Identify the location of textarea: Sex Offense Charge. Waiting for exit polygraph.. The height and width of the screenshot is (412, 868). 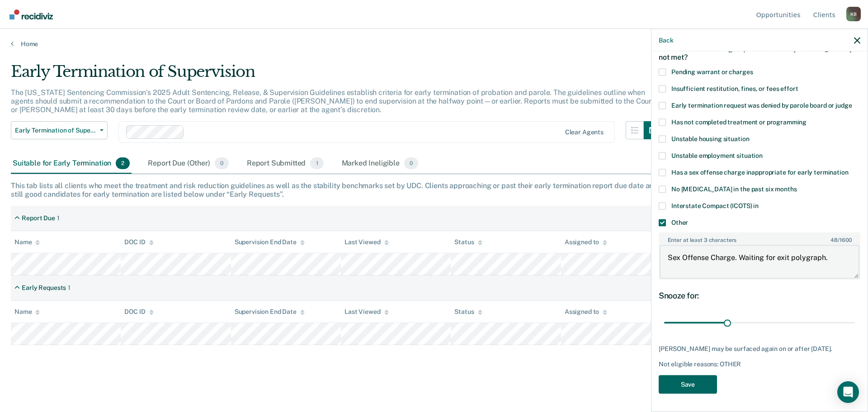
(759, 261).